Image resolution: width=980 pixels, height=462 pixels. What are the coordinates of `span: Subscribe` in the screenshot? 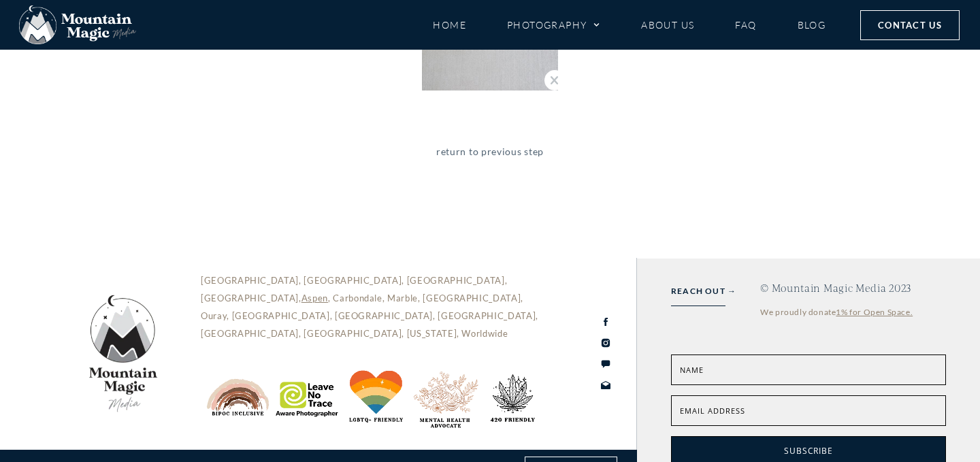 It's located at (808, 451).